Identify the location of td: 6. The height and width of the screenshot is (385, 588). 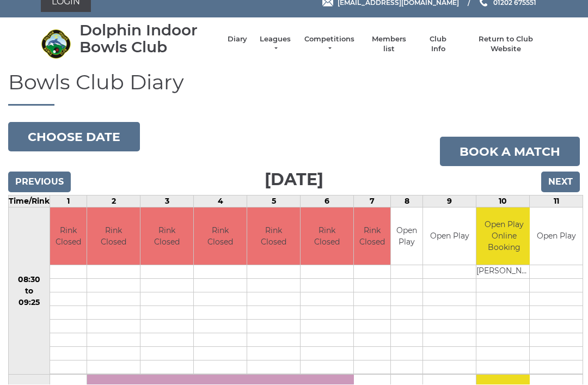
(328, 202).